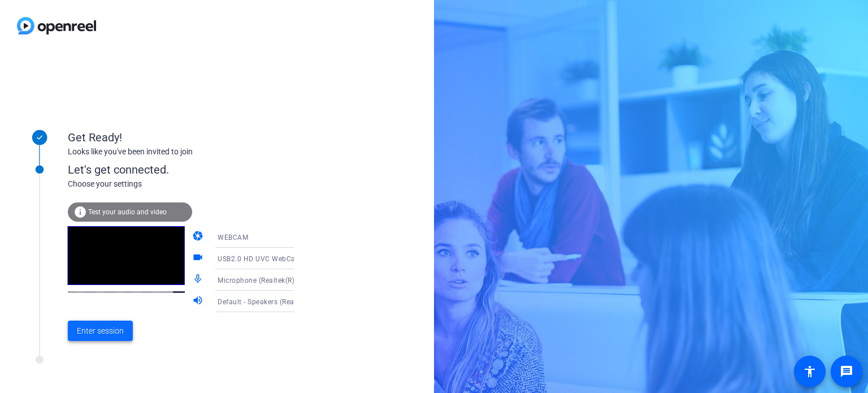 Image resolution: width=868 pixels, height=393 pixels. Describe the element at coordinates (199, 301) in the screenshot. I see `mat-icon: volume_up` at that location.